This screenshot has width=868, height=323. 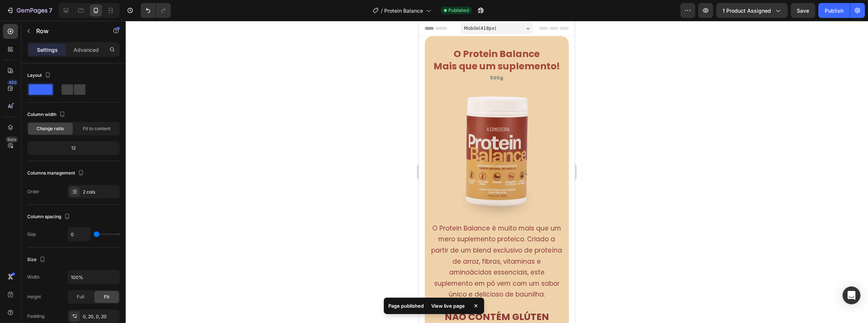 What do you see at coordinates (459, 10) in the screenshot?
I see `span: Published` at bounding box center [459, 10].